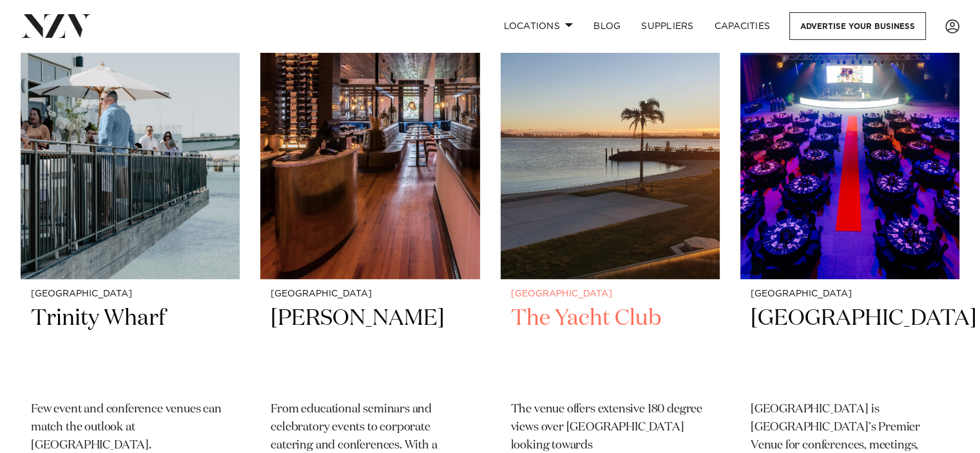  I want to click on a: Capacities, so click(742, 26).